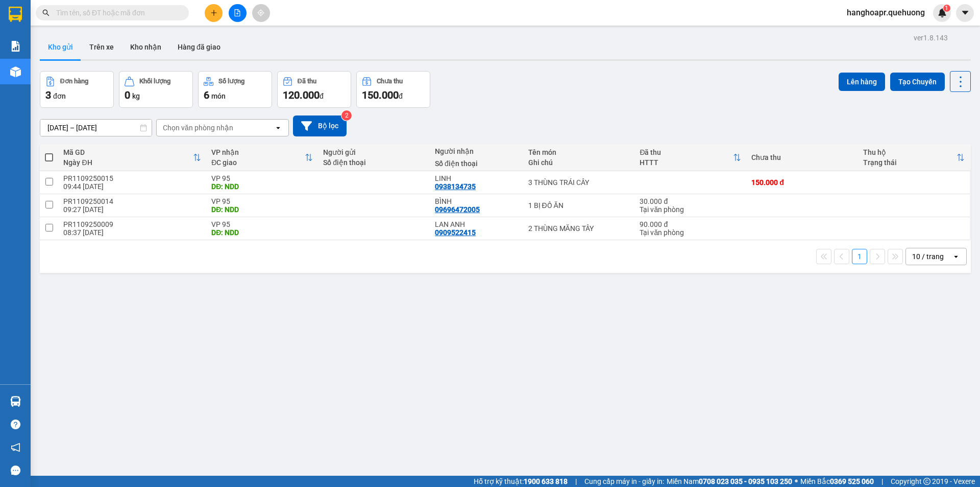 This screenshot has height=487, width=980. I want to click on span: Miền Bắc, so click(836, 481).